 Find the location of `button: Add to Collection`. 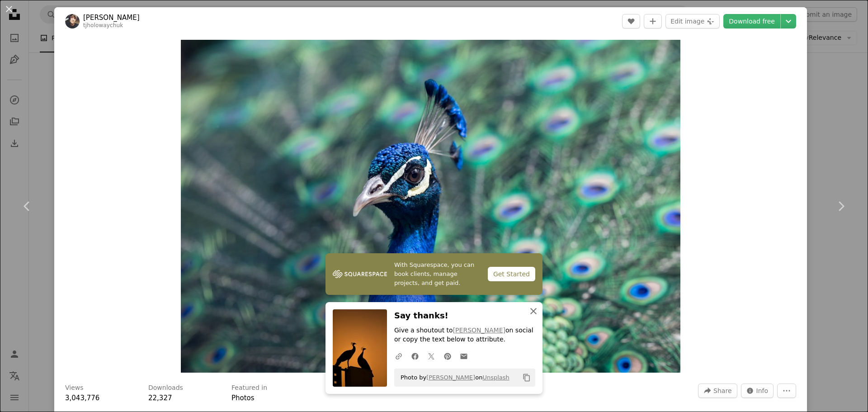

button: Add to Collection is located at coordinates (653, 21).